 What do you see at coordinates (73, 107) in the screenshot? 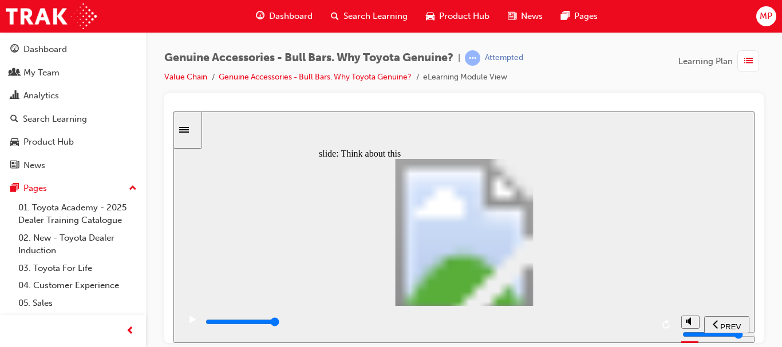
I see `button: DashboardMy TeamAnalyticsSearch LearningProduct HubNews` at bounding box center [73, 107].